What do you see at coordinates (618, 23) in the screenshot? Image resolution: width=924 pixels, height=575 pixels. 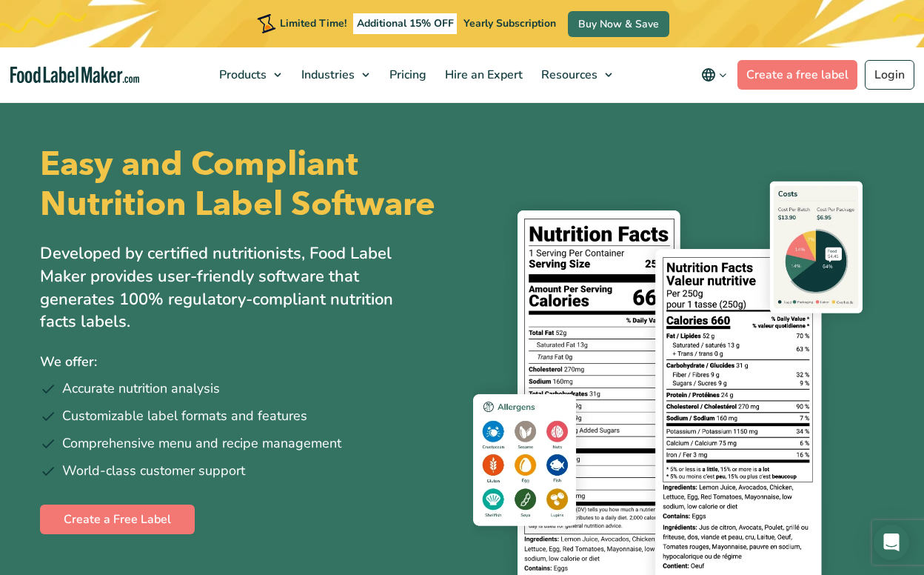 I see `a: Buy Now & Save` at bounding box center [618, 23].